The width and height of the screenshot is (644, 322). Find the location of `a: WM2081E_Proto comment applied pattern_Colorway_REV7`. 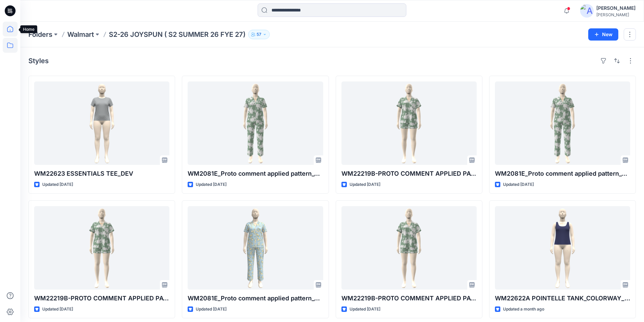

a: WM2081E_Proto comment applied pattern_Colorway_REV7 is located at coordinates (255, 248).